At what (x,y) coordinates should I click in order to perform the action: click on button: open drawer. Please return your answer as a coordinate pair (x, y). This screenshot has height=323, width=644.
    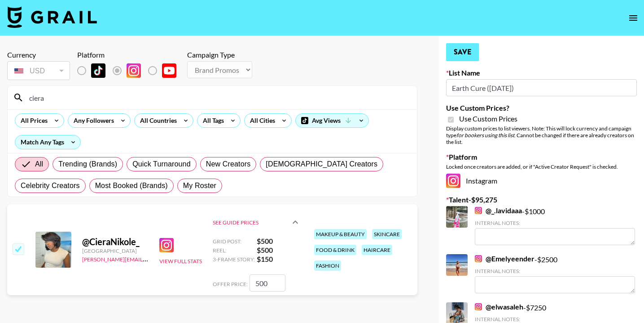
    Looking at the image, I should click on (634, 18).